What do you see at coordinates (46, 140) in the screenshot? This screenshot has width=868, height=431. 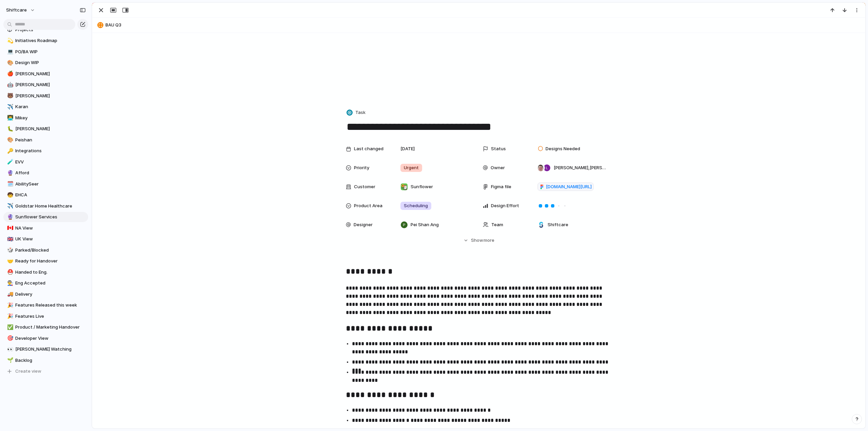 I see `div: 🎨Peishan` at bounding box center [46, 140].